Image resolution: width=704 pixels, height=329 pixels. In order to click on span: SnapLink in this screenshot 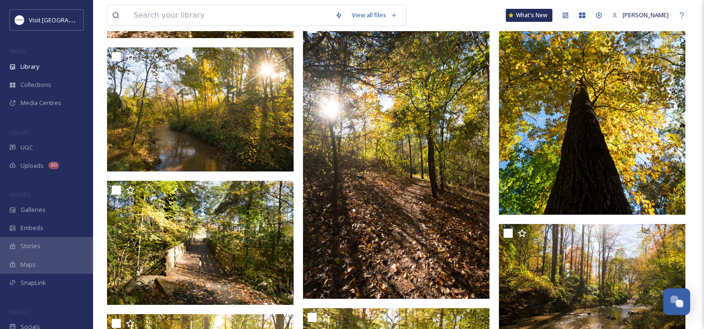, I will do `click(33, 283)`.